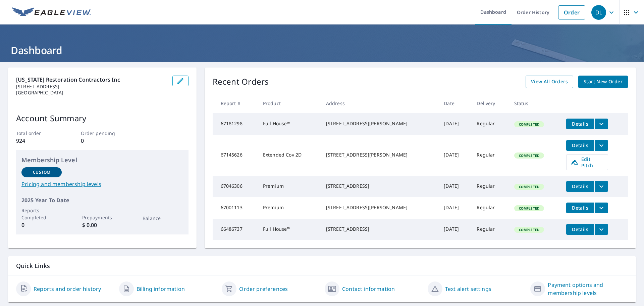 This screenshot has height=306, width=644. What do you see at coordinates (102, 217) in the screenshot?
I see `p: Prepayments` at bounding box center [102, 217].